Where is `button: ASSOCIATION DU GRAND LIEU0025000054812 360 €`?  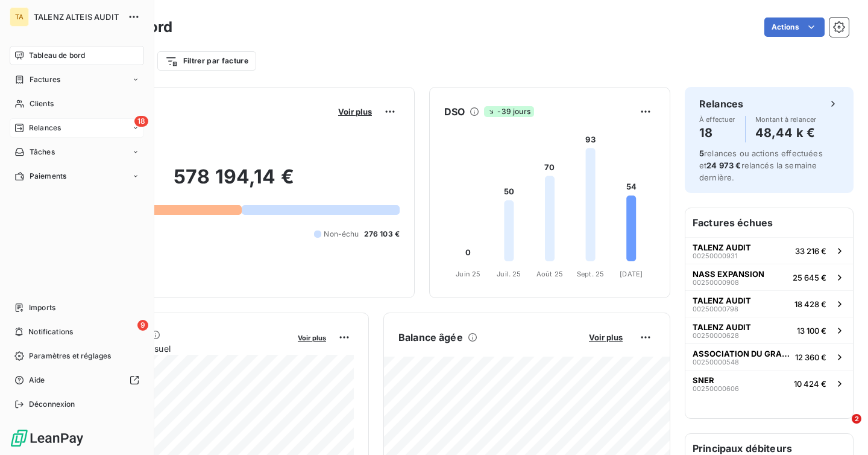
button: ASSOCIATION DU GRAND LIEU0025000054812 360 € is located at coordinates (769, 357).